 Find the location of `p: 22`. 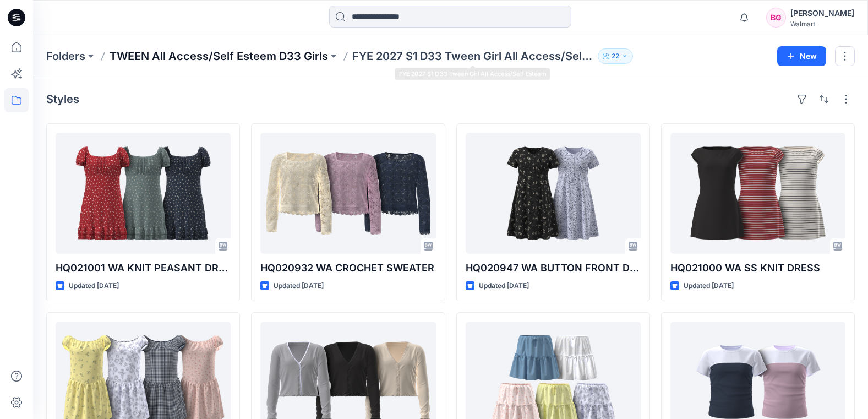

p: 22 is located at coordinates (615, 56).